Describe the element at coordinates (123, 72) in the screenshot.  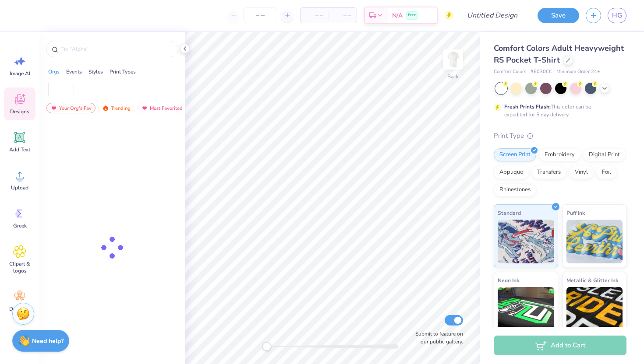
I see `div: Print Types` at that location.